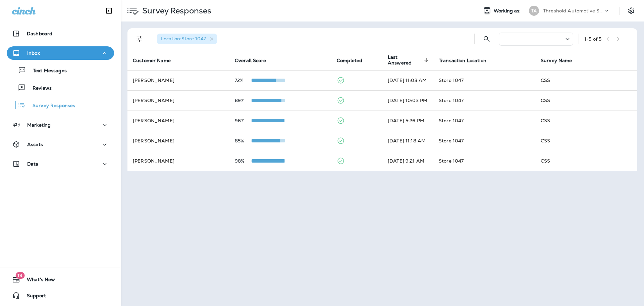 The height and width of the screenshot is (306, 644). What do you see at coordinates (33, 297) in the screenshot?
I see `span: Support` at bounding box center [33, 297].